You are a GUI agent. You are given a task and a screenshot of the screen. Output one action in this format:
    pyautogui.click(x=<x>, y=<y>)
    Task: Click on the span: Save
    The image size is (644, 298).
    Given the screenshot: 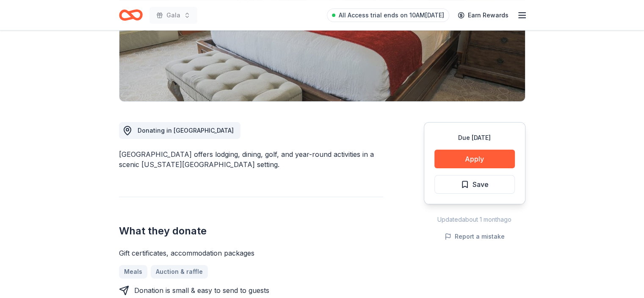 What is the action you would take?
    pyautogui.click(x=480, y=184)
    